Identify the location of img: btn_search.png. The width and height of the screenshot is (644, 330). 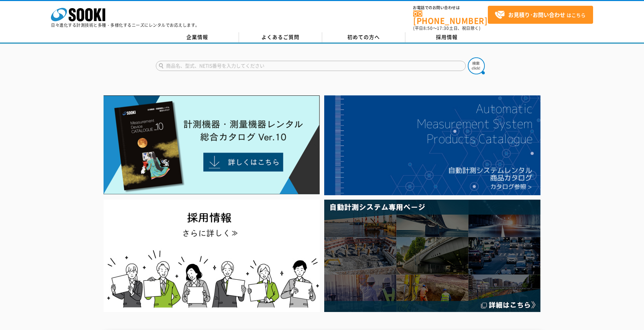
(476, 66).